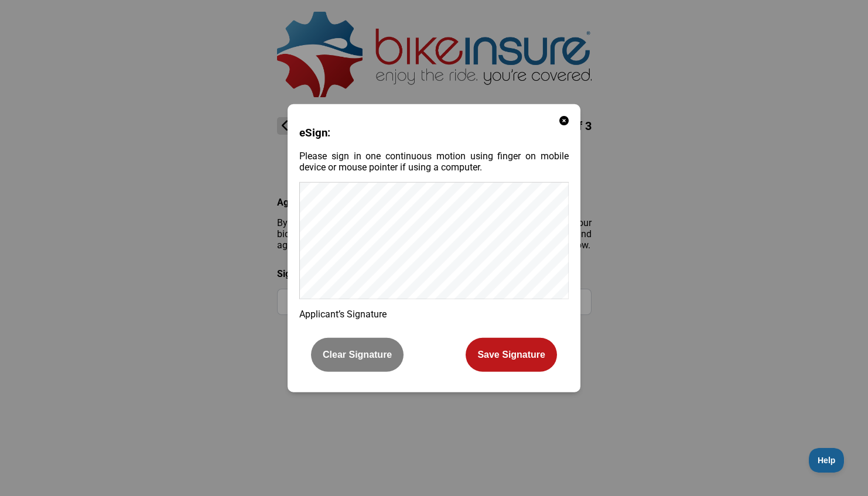 The height and width of the screenshot is (496, 868). Describe the element at coordinates (434, 133) in the screenshot. I see `h3: eSign:` at that location.